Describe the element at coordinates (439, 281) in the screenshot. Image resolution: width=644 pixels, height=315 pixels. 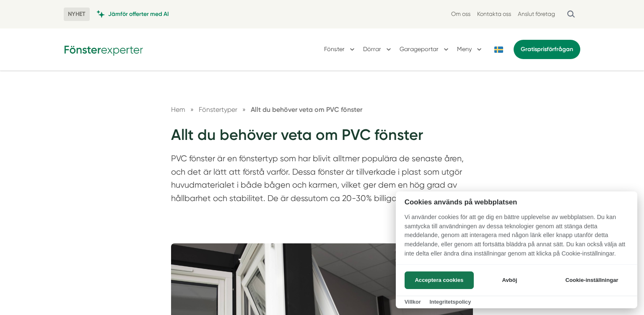
I see `button: Acceptera cookies` at that location.